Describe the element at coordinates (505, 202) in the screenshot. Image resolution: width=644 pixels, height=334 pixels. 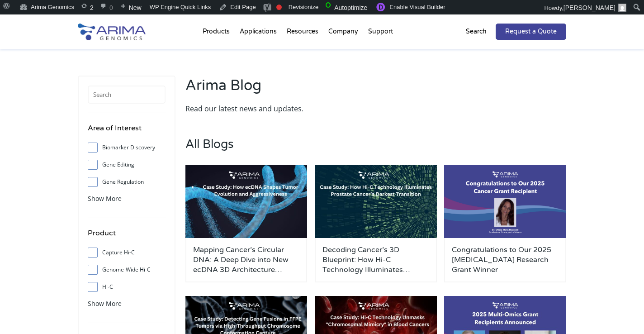
I see `img: genome-assembly-grant-2025-500x300.png` at that location.